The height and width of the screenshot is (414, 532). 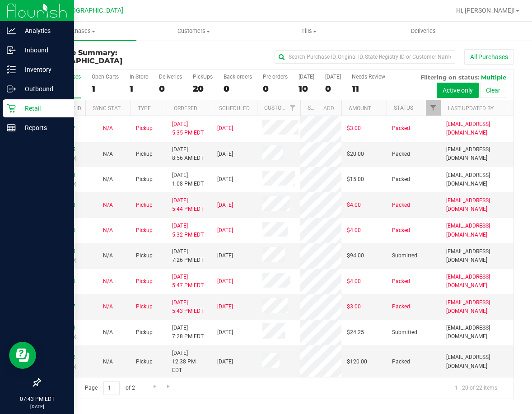 What do you see at coordinates (169, 387) in the screenshot?
I see `a: Go to the last page` at bounding box center [169, 387].